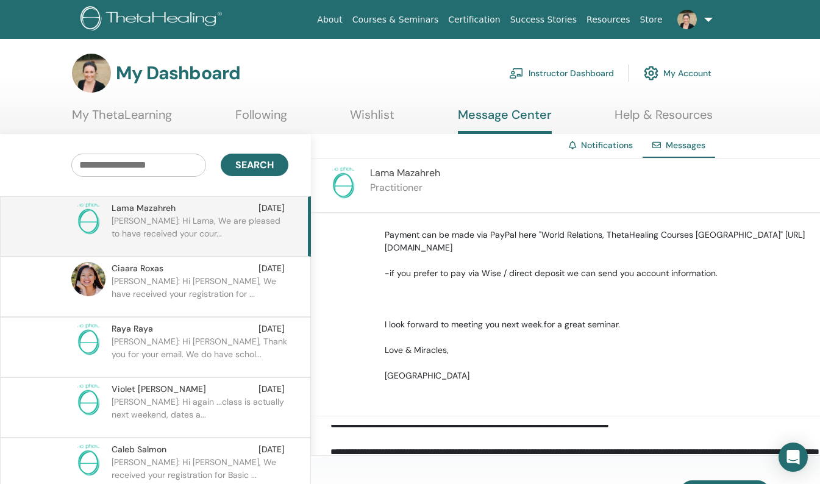 Image resolution: width=820 pixels, height=484 pixels. Describe the element at coordinates (609, 20) in the screenshot. I see `a: Resources` at that location.